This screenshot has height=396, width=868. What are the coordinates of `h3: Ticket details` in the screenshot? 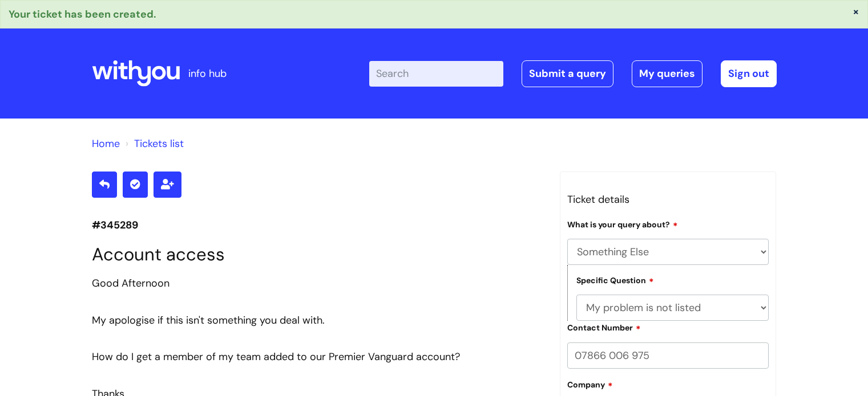 It's located at (667, 199).